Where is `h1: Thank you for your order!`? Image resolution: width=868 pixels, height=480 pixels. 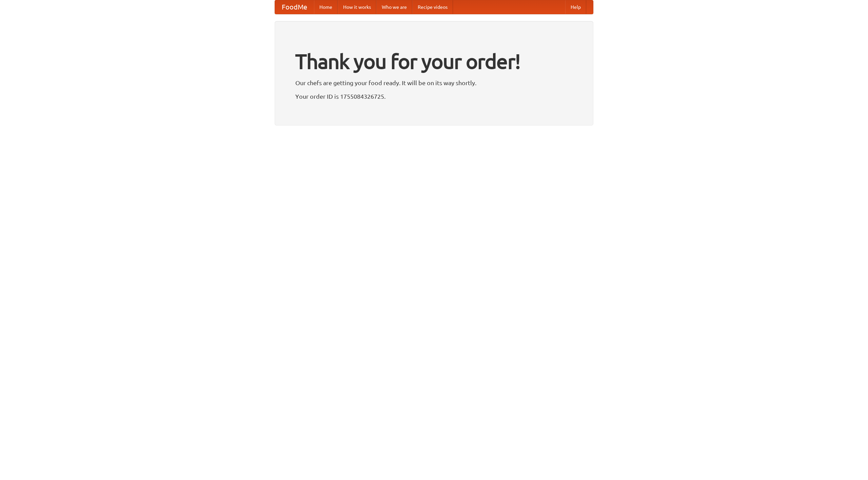 h1: Thank you for your order! is located at coordinates (434, 62).